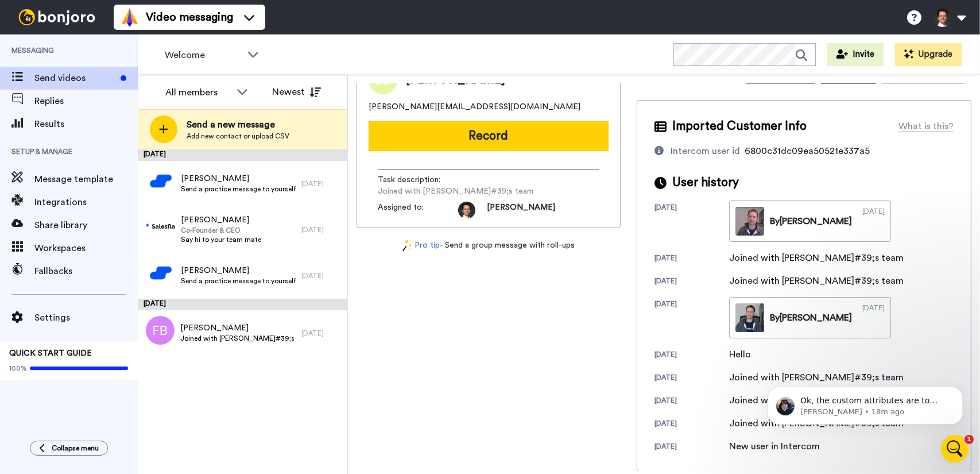  What do you see at coordinates (99, 72) in the screenshot?
I see `div: One more confirmation, with custom attributes, do you mean engagement with the video, opens, view...` at bounding box center [99, 72].